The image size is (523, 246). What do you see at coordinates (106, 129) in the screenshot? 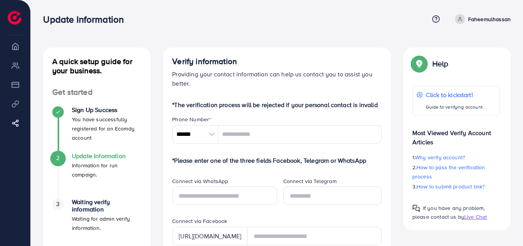
I see `p: You have successfully registered for an Ecomdy account` at bounding box center [106, 129].